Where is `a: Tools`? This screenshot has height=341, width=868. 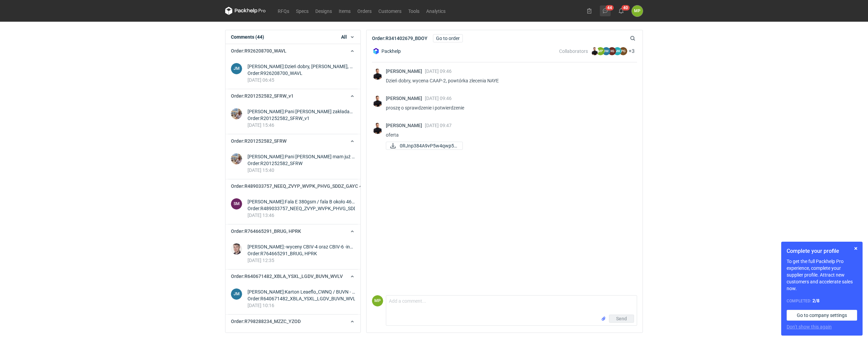 a: Tools is located at coordinates (413, 10).